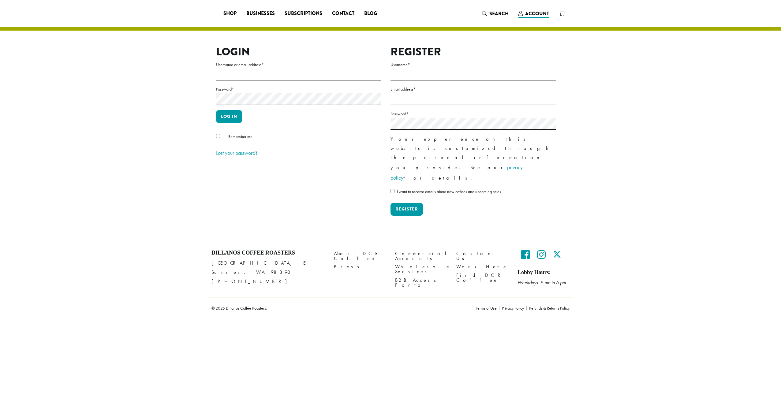 This screenshot has width=781, height=402. I want to click on a: Press, so click(360, 267).